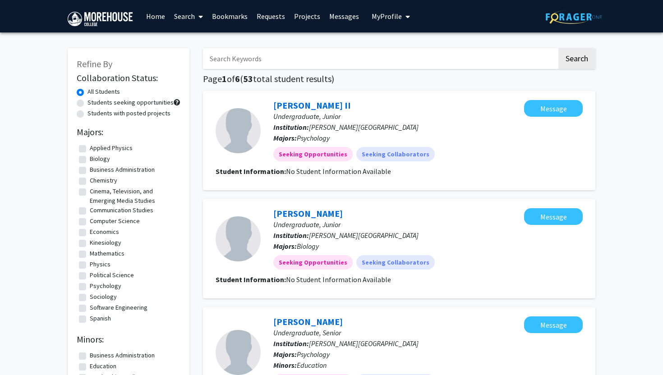 This screenshot has height=375, width=663. What do you see at coordinates (100, 318) in the screenshot?
I see `label: Spanish` at bounding box center [100, 318].